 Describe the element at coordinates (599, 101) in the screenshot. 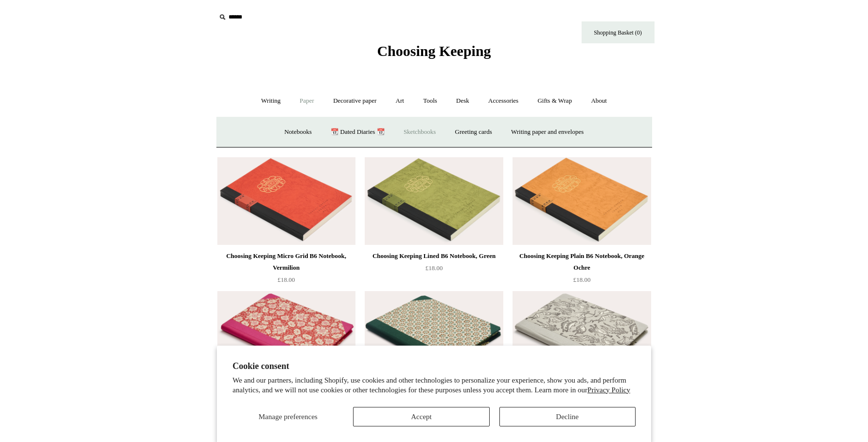

I see `a: About` at that location.